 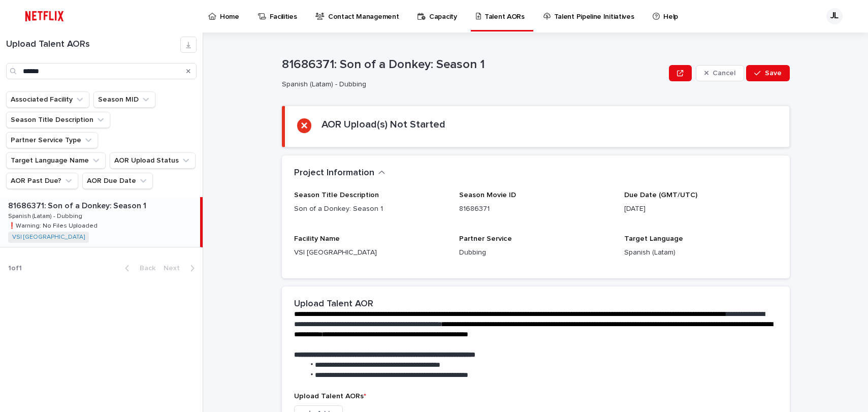 I want to click on input: Search, so click(x=101, y=71).